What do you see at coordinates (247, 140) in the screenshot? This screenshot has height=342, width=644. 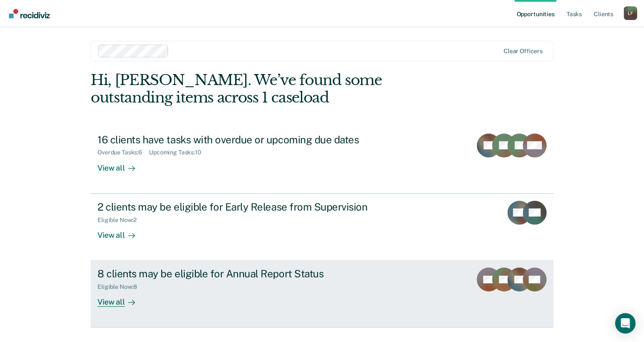 I see `div: 16 clients have tasks with overdue or upcoming due dates` at bounding box center [247, 140].